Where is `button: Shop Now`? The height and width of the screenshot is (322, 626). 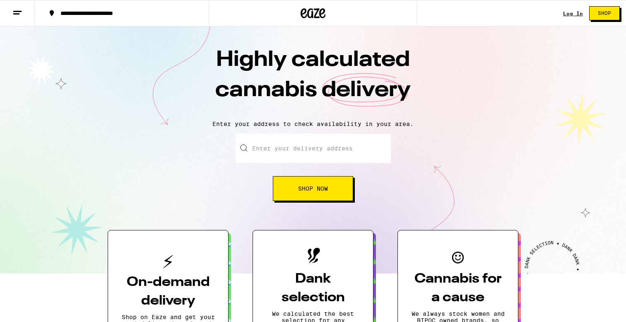 button: Shop Now is located at coordinates (313, 188).